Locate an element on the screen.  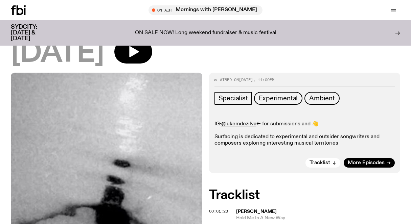
a: More Episodes is located at coordinates (369, 163).